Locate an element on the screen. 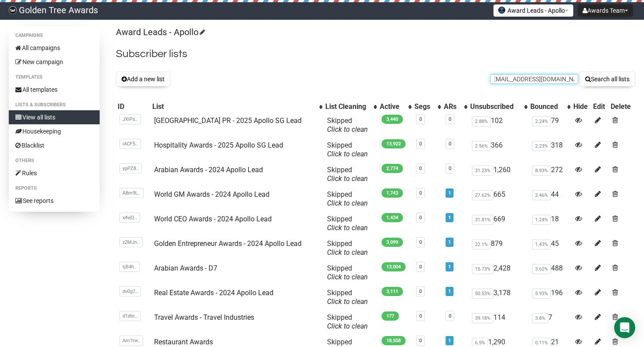  a: Arabian Awards - 2024 Apollo Lead is located at coordinates (209, 170).